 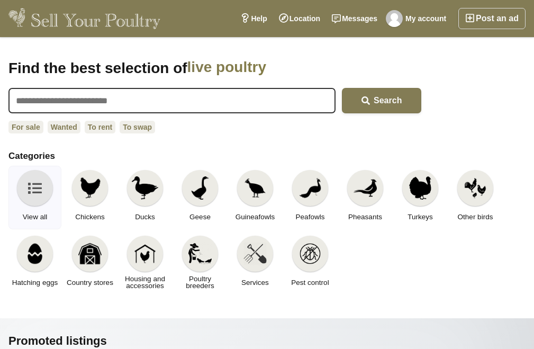 What do you see at coordinates (255, 198) in the screenshot?
I see `a: Guineafowls Guineafowls` at bounding box center [255, 198].